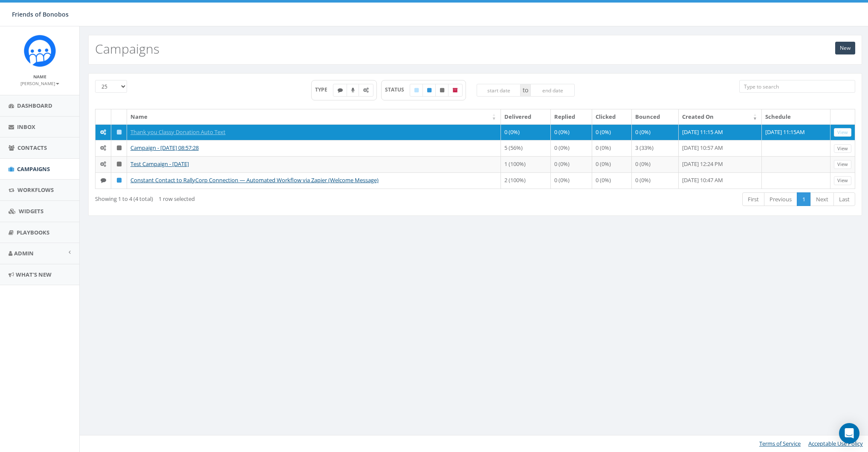  I want to click on img: Rally_Corp_Icon.png, so click(40, 51).